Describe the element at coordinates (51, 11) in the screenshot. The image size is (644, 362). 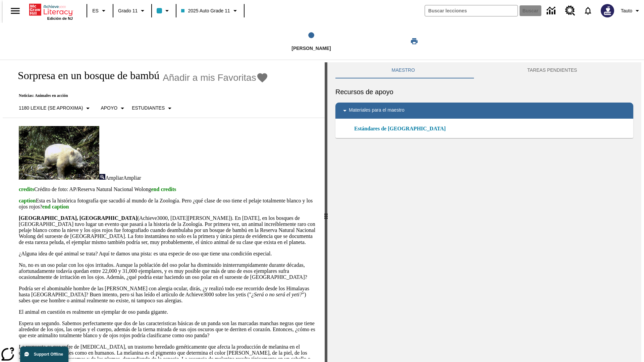
I see `div: Portada` at that location.